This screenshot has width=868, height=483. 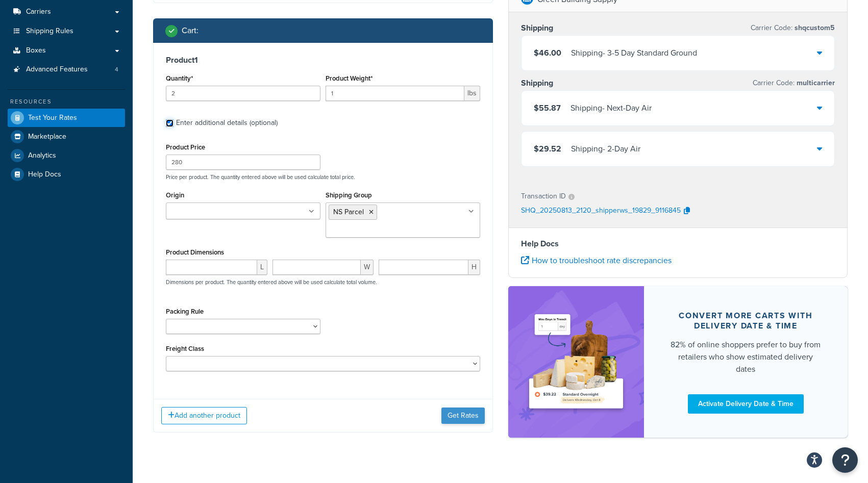 I want to click on button: Add another product, so click(x=204, y=416).